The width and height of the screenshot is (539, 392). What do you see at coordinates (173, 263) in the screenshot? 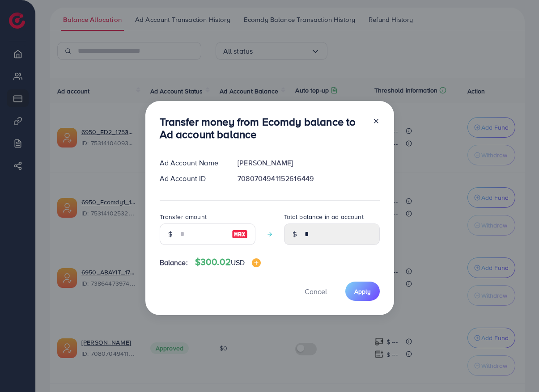
I see `span: Balance:` at bounding box center [173, 263].